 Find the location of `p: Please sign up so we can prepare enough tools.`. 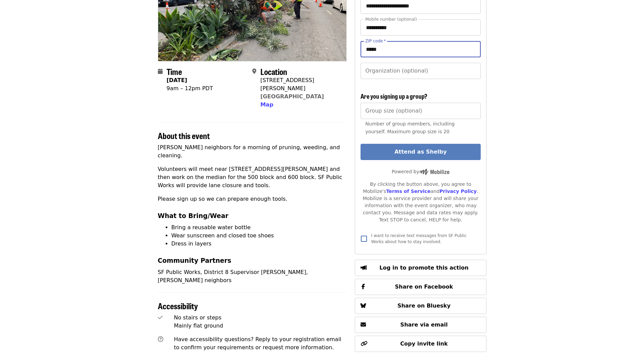

p: Please sign up so we can prepare enough tools. is located at coordinates (252, 199).